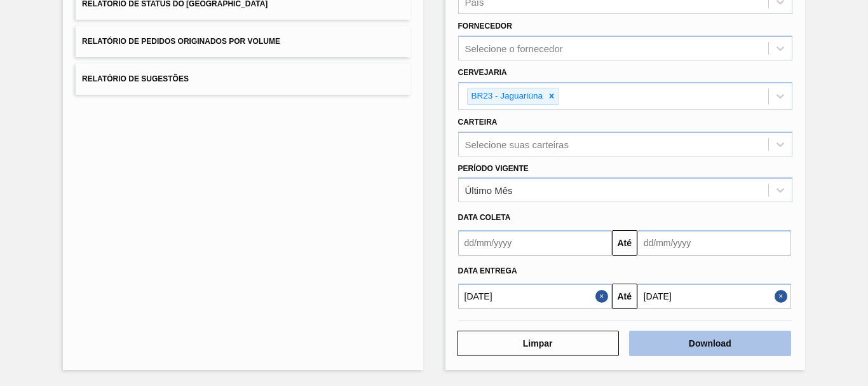 This screenshot has height=386, width=868. Describe the element at coordinates (243, 79) in the screenshot. I see `button: Relatório de Sugestões` at that location.